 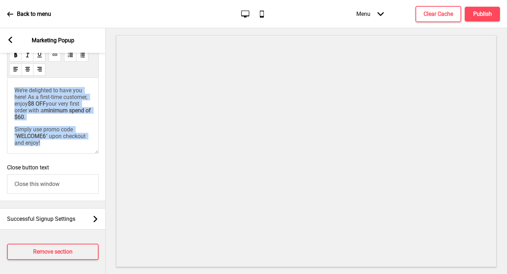 What do you see at coordinates (483, 14) in the screenshot?
I see `button: Publish` at bounding box center [483, 14].